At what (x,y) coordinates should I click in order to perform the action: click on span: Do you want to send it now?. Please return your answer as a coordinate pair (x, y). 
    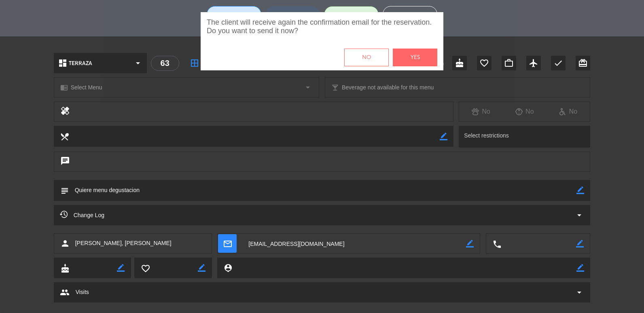
    Looking at the image, I should click on (322, 31).